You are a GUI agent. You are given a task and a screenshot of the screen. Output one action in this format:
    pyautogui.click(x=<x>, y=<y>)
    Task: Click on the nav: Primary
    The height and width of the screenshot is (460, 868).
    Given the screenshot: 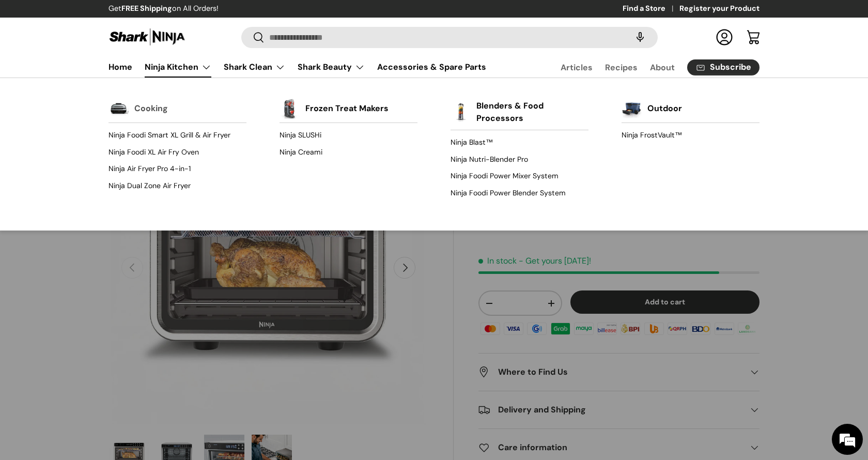 What is the action you would take?
    pyautogui.click(x=297, y=67)
    